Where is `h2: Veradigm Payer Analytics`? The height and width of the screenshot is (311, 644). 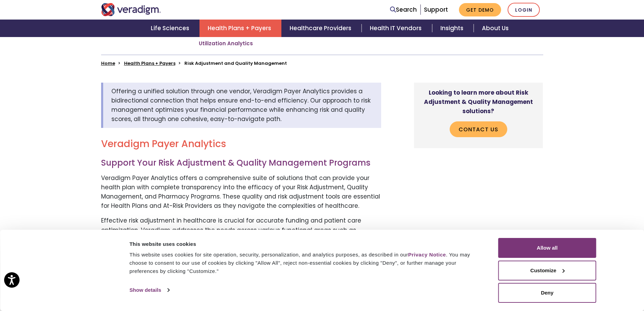
h2: Veradigm Payer Analytics is located at coordinates (241, 144).